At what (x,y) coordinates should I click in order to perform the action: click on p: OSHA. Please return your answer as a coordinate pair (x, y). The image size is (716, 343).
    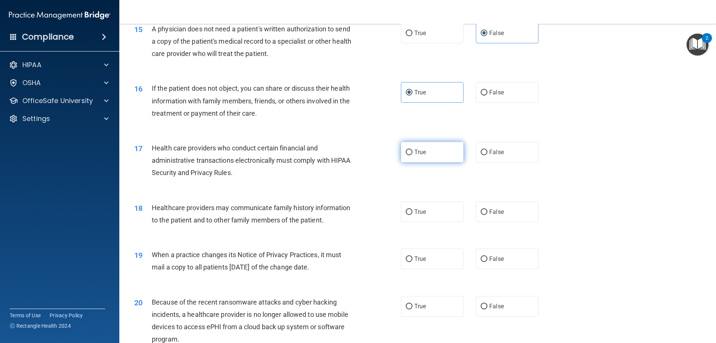
    Looking at the image, I should click on (32, 83).